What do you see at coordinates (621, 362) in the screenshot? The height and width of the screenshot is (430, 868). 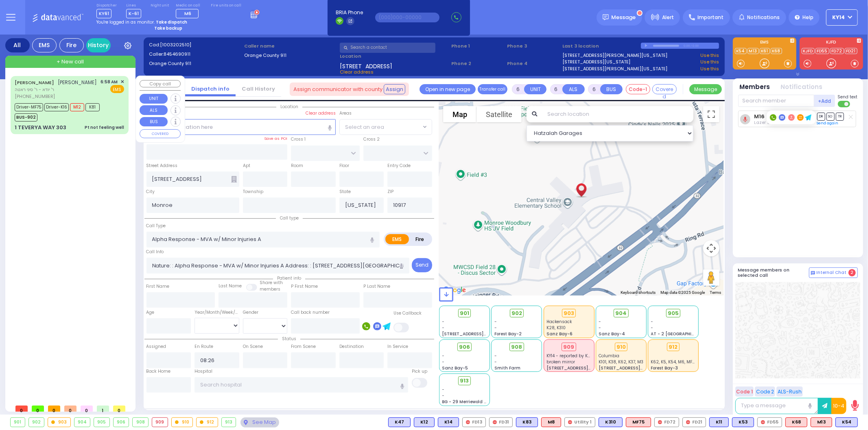 I see `span: K101, K38, K62, K37, M3` at bounding box center [621, 362].